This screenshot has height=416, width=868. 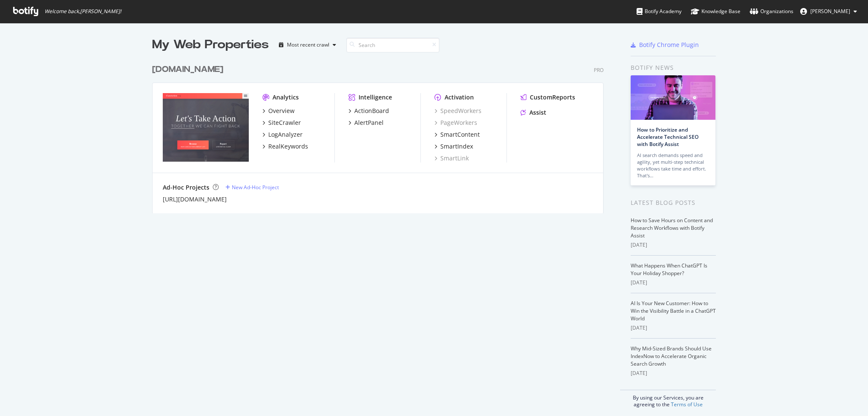 I want to click on a: CustomReports, so click(x=547, y=97).